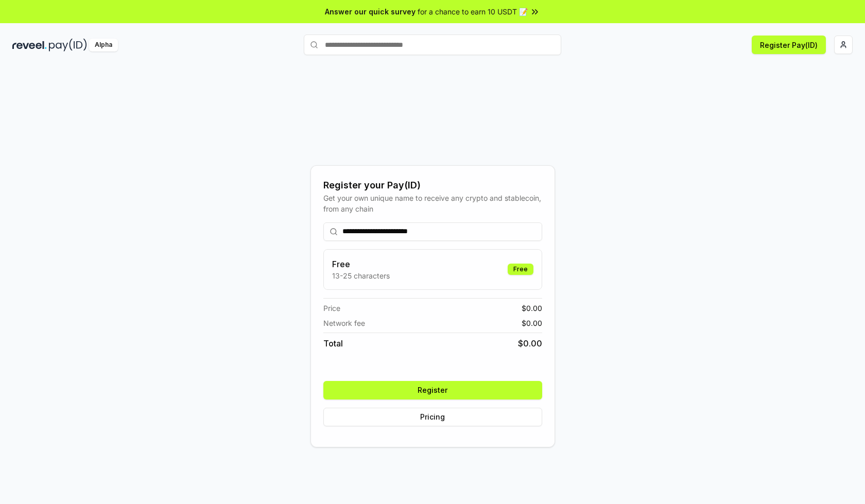 This screenshot has width=865, height=504. I want to click on button: Register, so click(433, 390).